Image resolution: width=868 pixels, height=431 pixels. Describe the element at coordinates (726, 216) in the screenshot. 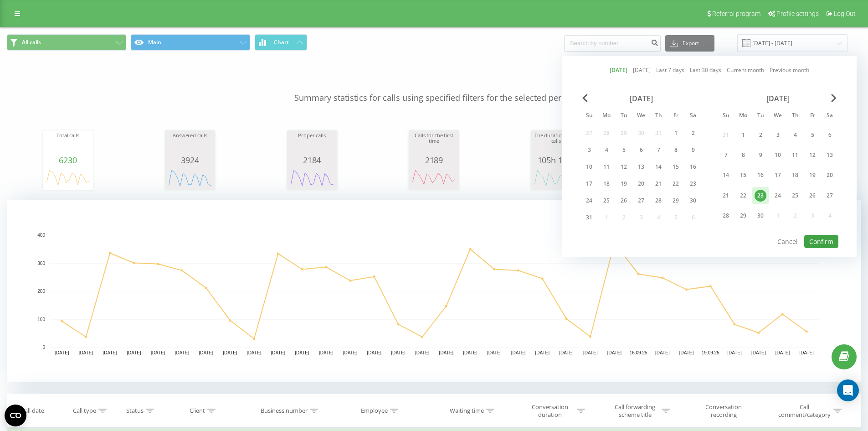

I see `div: Sun Sep 28, 2025` at that location.